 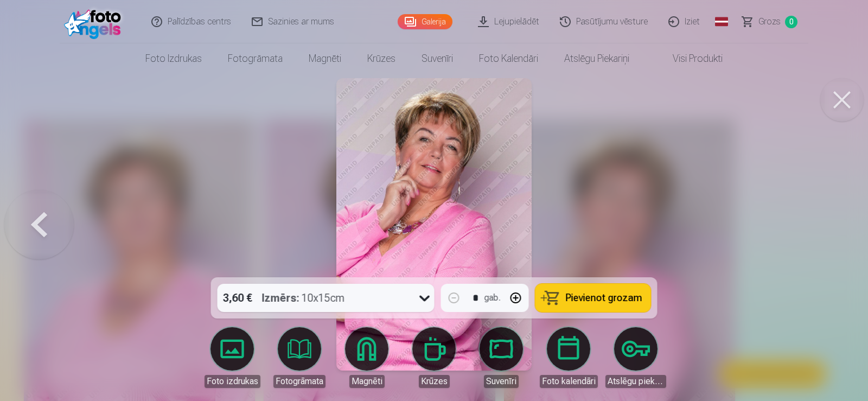 What do you see at coordinates (95, 22) in the screenshot?
I see `img: /fa1` at bounding box center [95, 22].